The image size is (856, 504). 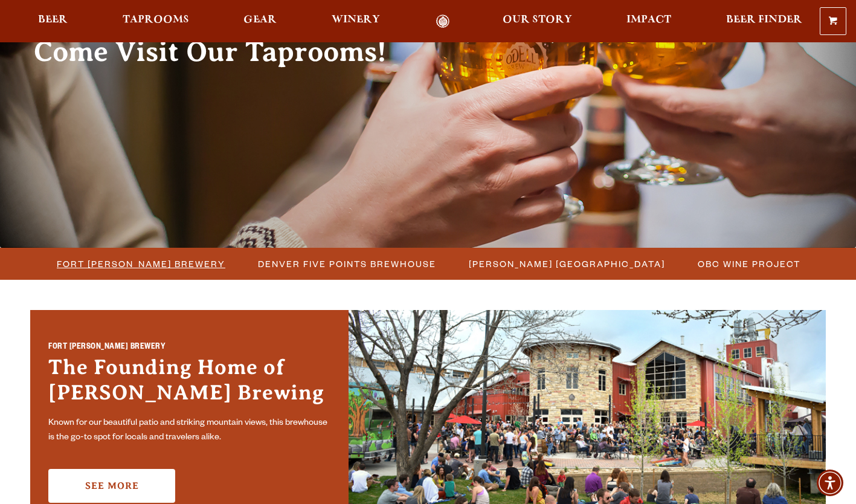 What do you see at coordinates (356, 21) in the screenshot?
I see `a: Winery` at bounding box center [356, 21].